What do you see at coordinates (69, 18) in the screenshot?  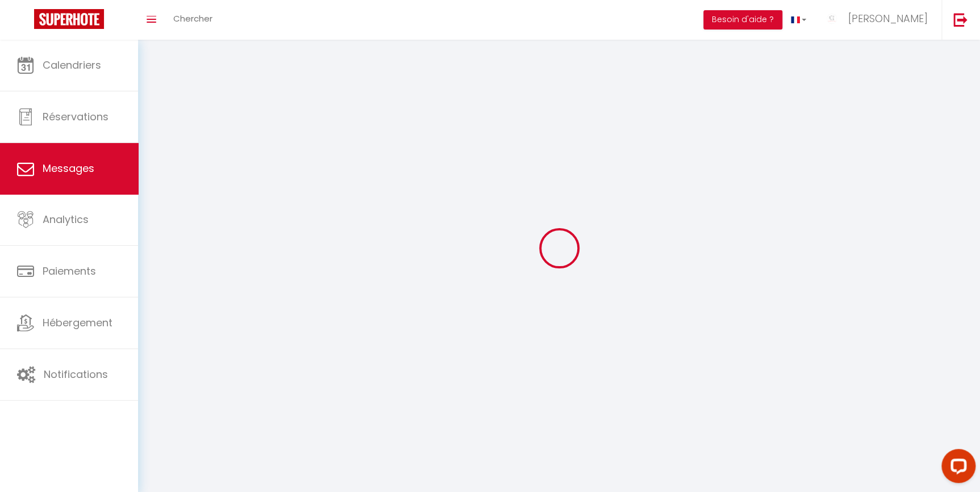 I see `img: Super Booking` at bounding box center [69, 18].